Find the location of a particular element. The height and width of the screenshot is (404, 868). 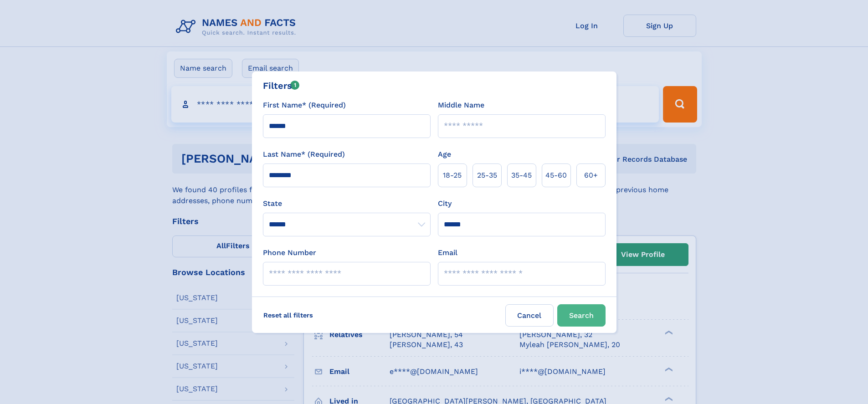

label: Cancel is located at coordinates (530, 315).